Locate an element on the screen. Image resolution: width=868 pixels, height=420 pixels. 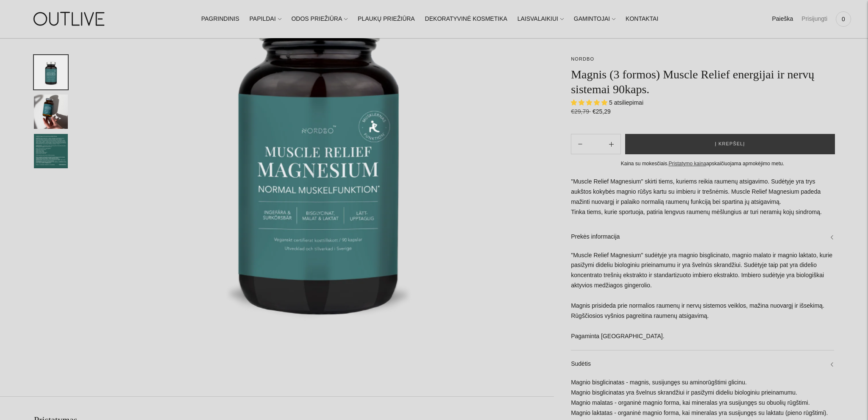
input: Product quantity is located at coordinates (595, 145).